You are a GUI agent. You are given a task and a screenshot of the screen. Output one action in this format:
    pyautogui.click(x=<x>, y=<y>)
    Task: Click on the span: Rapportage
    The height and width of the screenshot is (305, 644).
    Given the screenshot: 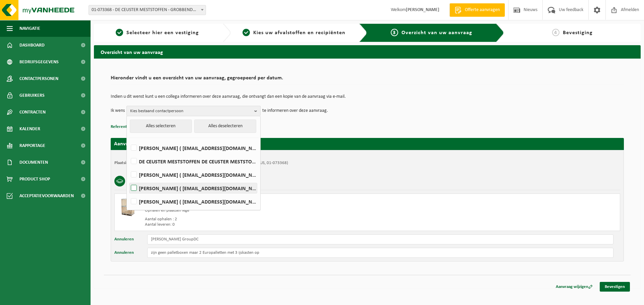 What is the action you would take?
    pyautogui.click(x=32, y=146)
    